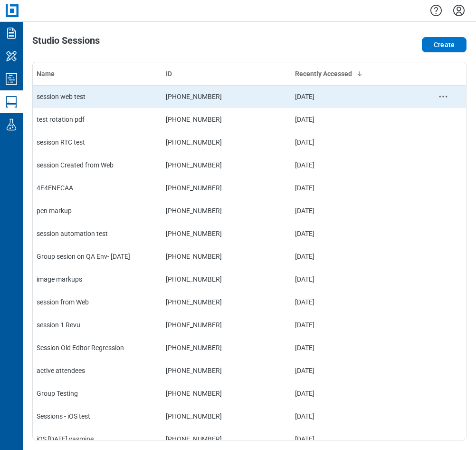 The image size is (476, 450). I want to click on div: 4E4ENECAA, so click(98, 188).